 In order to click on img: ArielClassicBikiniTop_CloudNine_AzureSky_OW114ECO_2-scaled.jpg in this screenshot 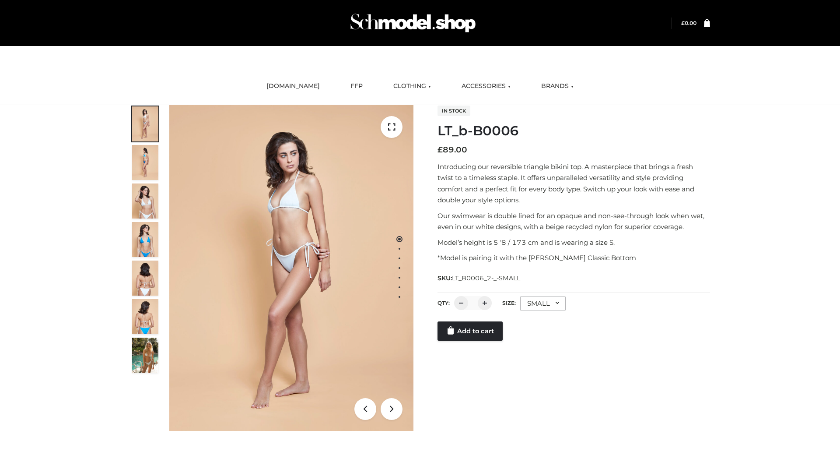, I will do `click(145, 162)`.